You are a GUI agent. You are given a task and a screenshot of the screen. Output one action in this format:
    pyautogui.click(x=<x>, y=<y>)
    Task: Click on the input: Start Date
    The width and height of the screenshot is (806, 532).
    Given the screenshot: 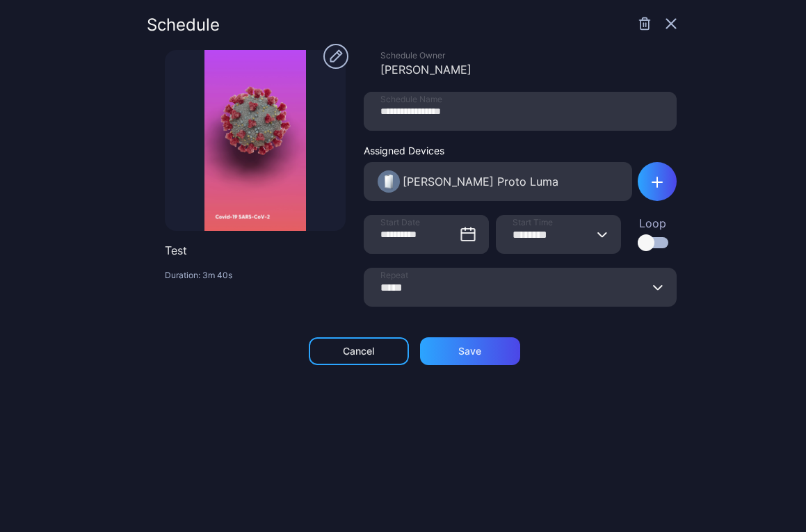 What is the action you would take?
    pyautogui.click(x=426, y=235)
    